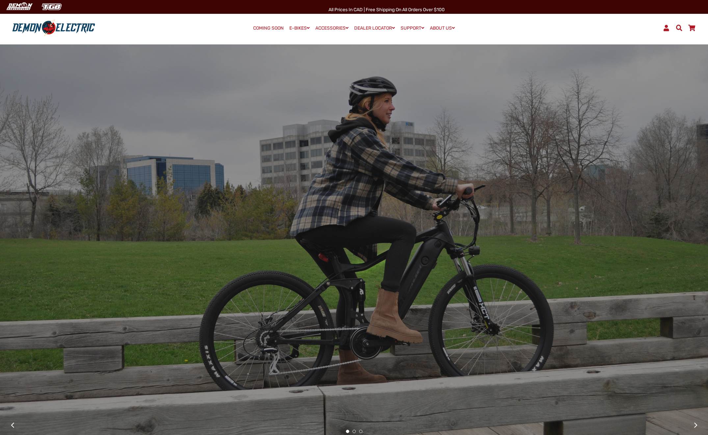 The width and height of the screenshot is (708, 435). Describe the element at coordinates (52, 7) in the screenshot. I see `img: TGB Canada` at that location.